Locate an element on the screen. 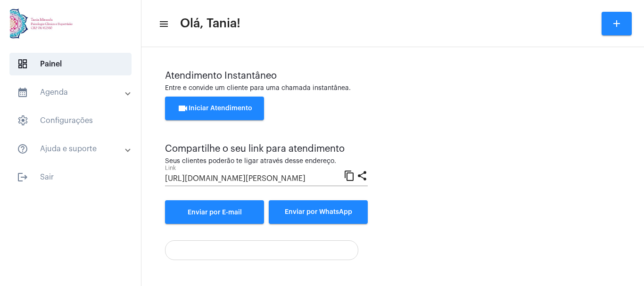  mat-icon: videocam is located at coordinates (183, 108).